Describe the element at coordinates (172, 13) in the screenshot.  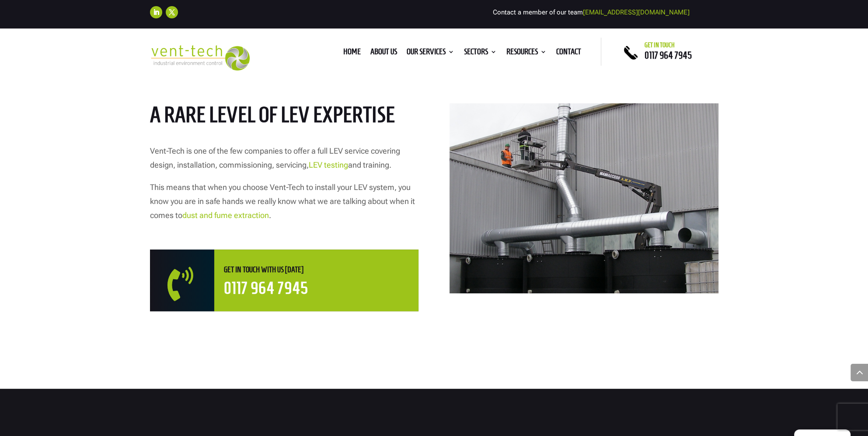
I see `a: Follow on X` at that location.